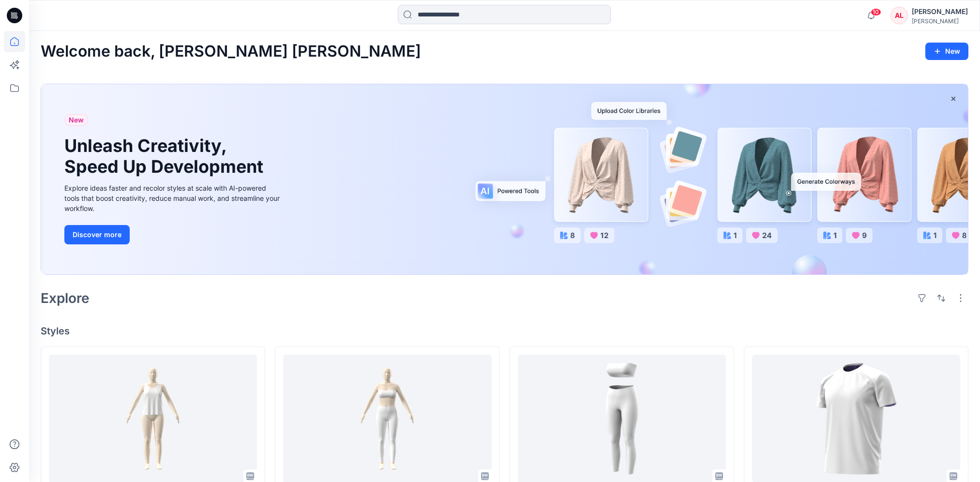 This screenshot has height=482, width=980. What do you see at coordinates (504, 331) in the screenshot?
I see `h4: Styles` at bounding box center [504, 331].